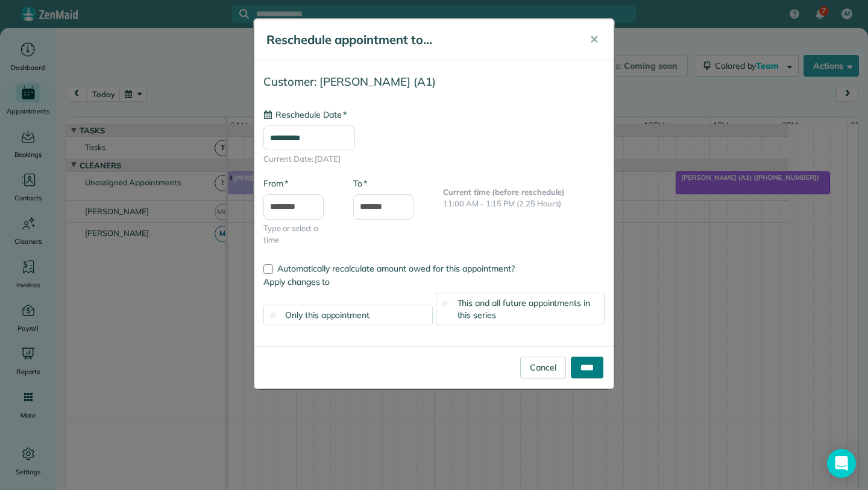  I want to click on span: Type or select a time, so click(299, 234).